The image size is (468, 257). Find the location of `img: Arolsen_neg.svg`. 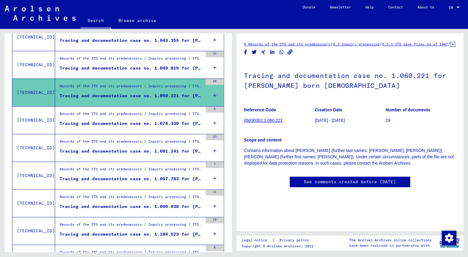

img: Arolsen_neg.svg is located at coordinates (40, 13).